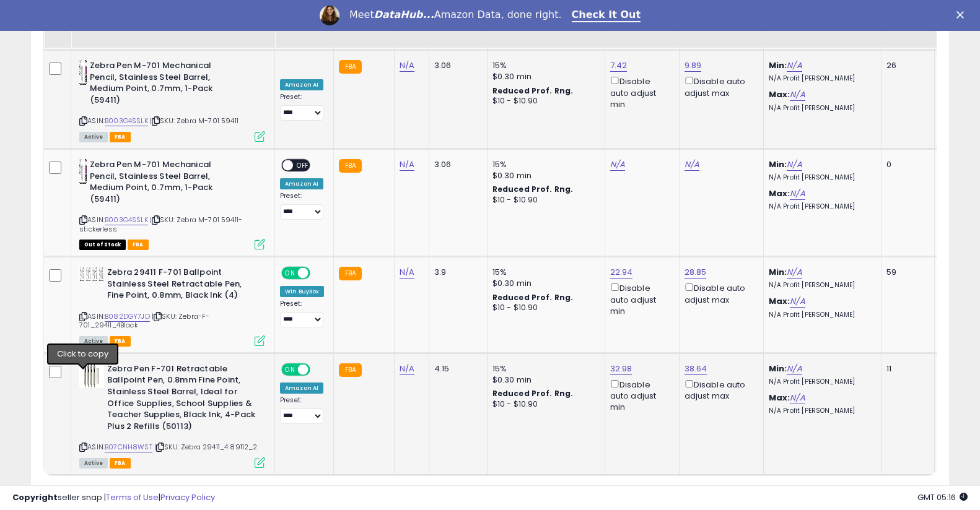 The height and width of the screenshot is (510, 980). I want to click on a: Privacy Policy, so click(187, 497).